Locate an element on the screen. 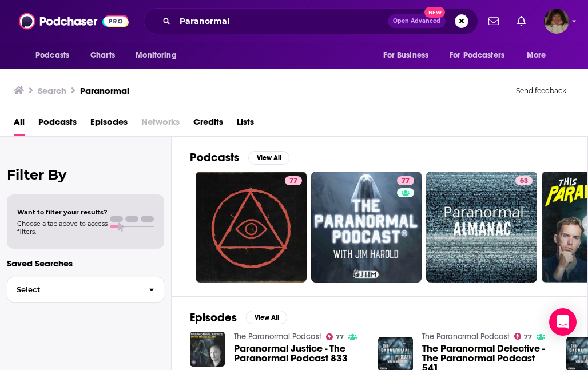 Image resolution: width=588 pixels, height=370 pixels. h3: Search is located at coordinates (52, 90).